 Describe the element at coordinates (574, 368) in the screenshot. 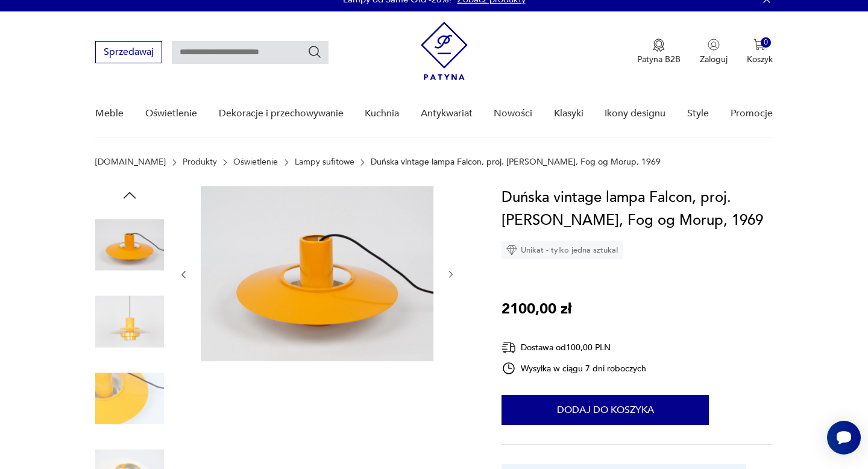

I see `div: Wysyłka w ciągu 7 dni roboczych` at that location.